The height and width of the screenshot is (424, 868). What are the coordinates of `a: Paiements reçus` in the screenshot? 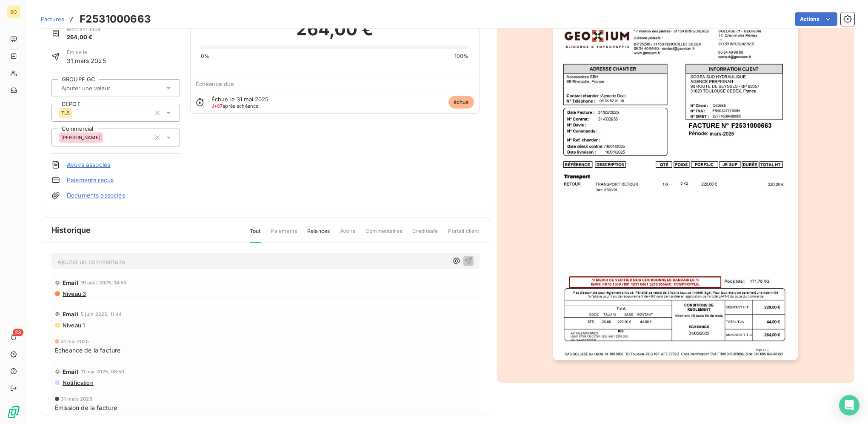 It's located at (90, 180).